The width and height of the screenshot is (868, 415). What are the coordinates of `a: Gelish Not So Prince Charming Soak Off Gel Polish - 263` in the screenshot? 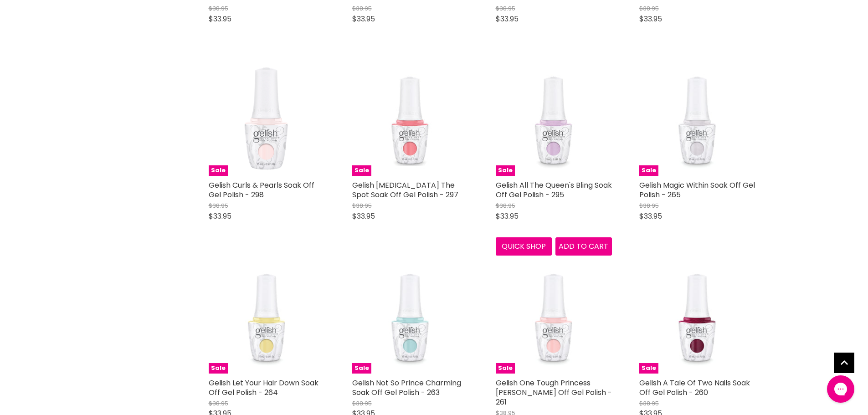 It's located at (407, 388).